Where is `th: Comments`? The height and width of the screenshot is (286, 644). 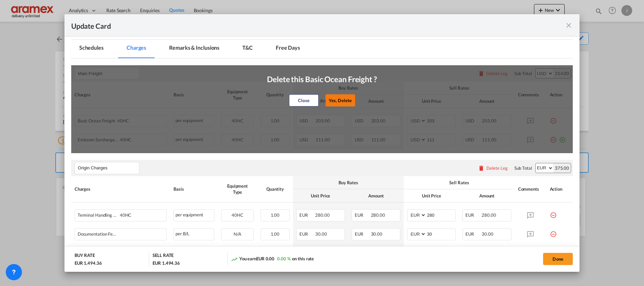 th: Comments is located at coordinates (531, 189).